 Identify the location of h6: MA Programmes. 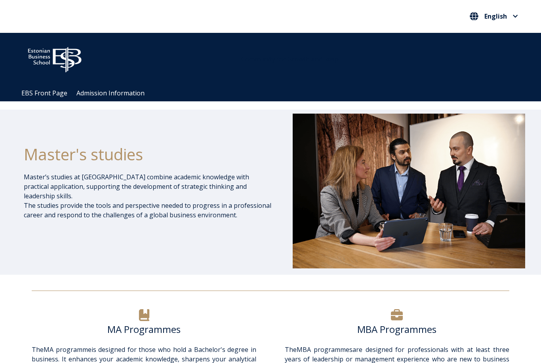
(144, 329).